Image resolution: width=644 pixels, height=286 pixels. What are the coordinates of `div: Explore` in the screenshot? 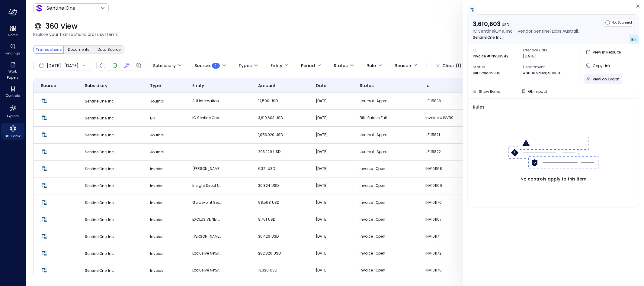 It's located at (13, 111).